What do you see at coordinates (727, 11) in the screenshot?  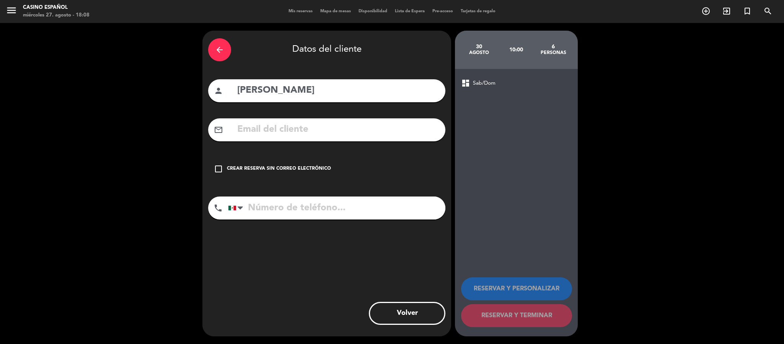 I see `i: exit_to_app` at bounding box center [727, 11].